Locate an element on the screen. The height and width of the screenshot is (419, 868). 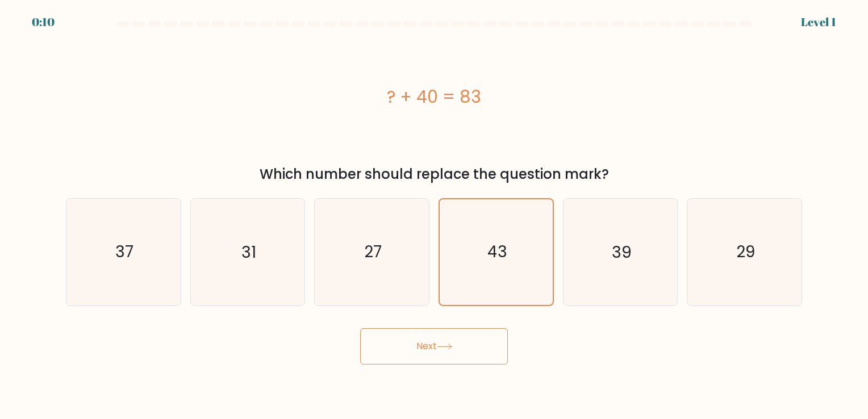
div: Level 1 is located at coordinates (818, 22).